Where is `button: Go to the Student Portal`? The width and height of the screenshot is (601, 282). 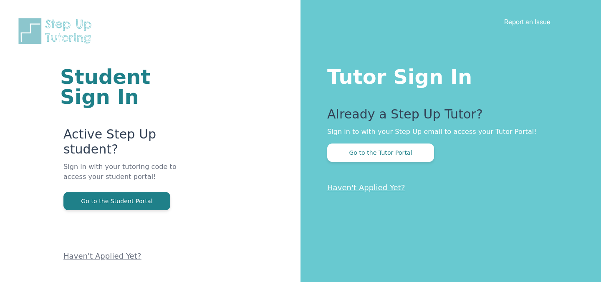
button: Go to the Student Portal is located at coordinates (117, 201).